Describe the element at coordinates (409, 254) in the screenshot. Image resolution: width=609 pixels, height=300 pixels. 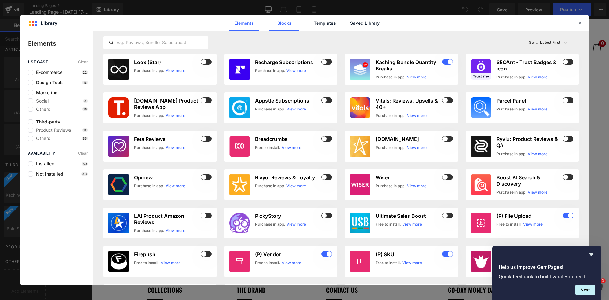
I see `h3: (P) SKU` at that location.